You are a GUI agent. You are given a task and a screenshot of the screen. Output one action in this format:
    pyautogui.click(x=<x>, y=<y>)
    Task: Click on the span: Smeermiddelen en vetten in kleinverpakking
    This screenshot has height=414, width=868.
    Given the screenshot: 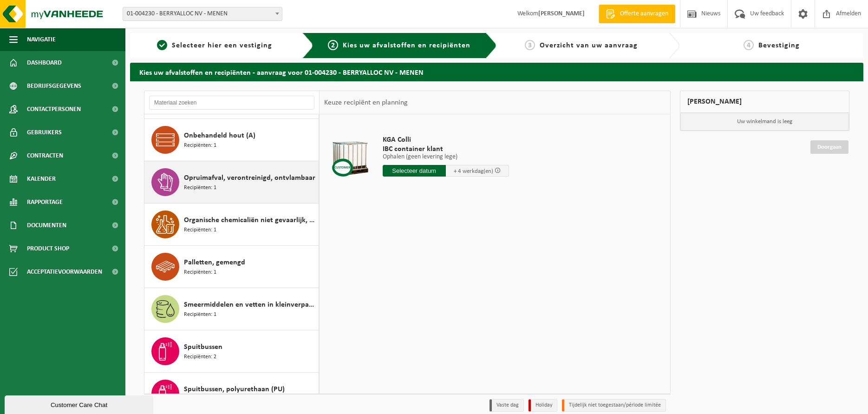 What is the action you would take?
    pyautogui.click(x=250, y=305)
    